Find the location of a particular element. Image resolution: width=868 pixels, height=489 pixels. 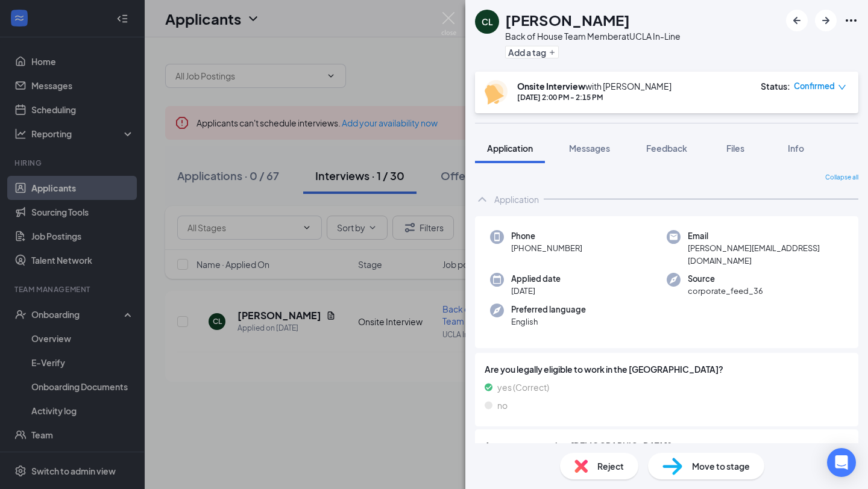

button: PlusAdd a tag is located at coordinates (531, 52).